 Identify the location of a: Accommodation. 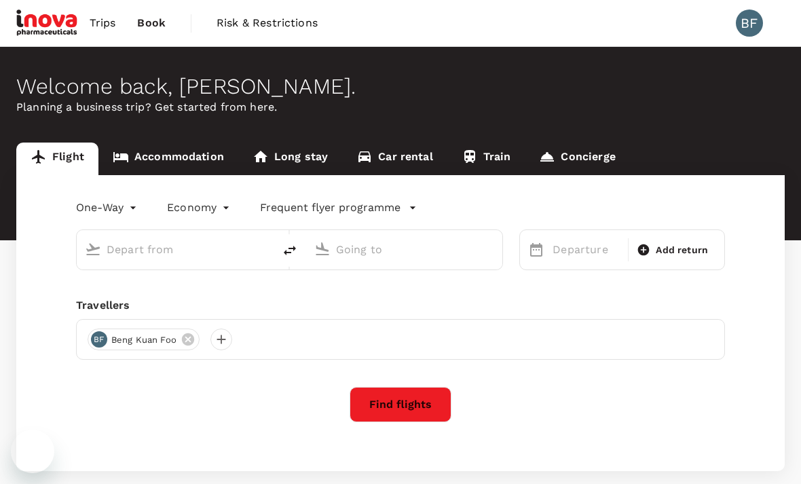
(168, 159).